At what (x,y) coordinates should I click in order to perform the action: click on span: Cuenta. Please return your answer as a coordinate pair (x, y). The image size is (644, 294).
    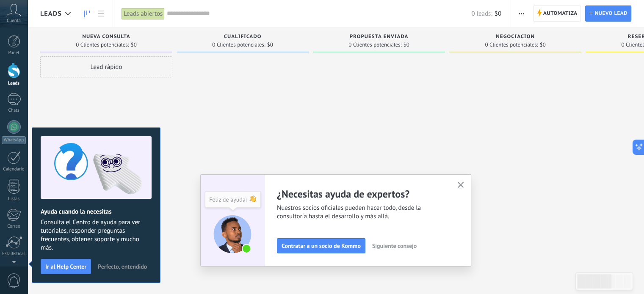
    Looking at the image, I should click on (13, 21).